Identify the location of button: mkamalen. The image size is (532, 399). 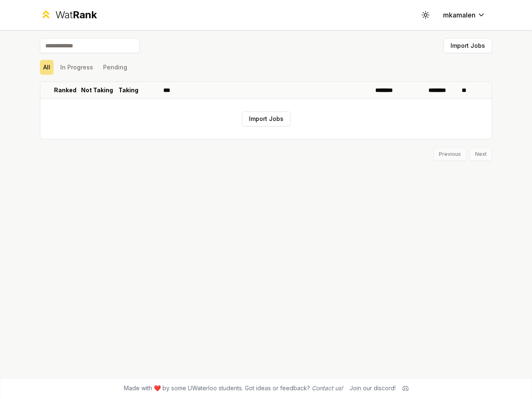
(464, 15).